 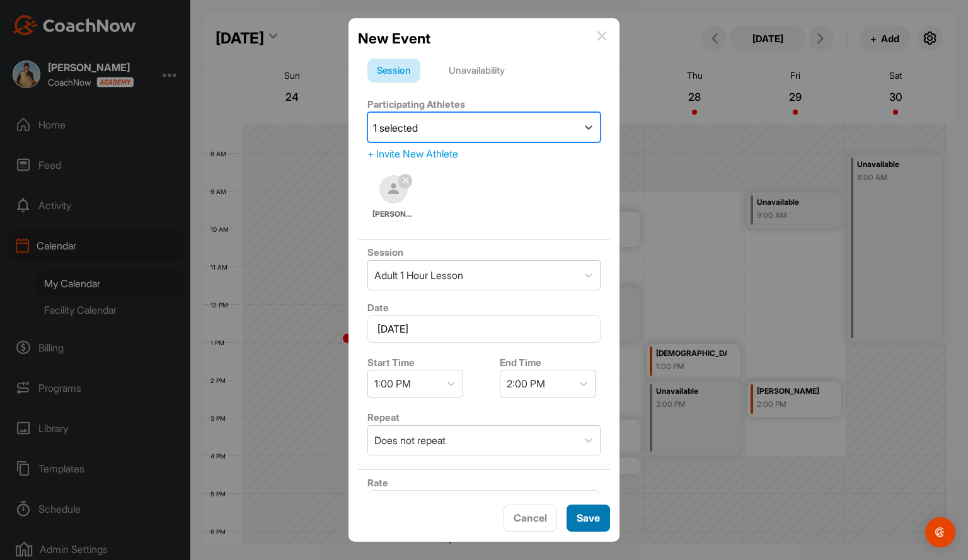 What do you see at coordinates (602, 36) in the screenshot?
I see `img: info` at bounding box center [602, 36].